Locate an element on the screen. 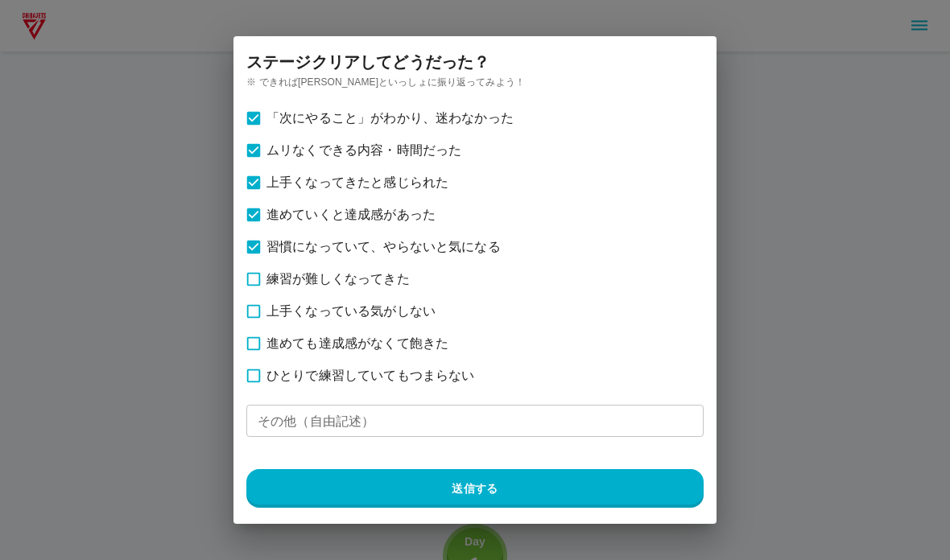 The width and height of the screenshot is (950, 560). span: ひとりで練習していてもつまらない is located at coordinates (370, 376).